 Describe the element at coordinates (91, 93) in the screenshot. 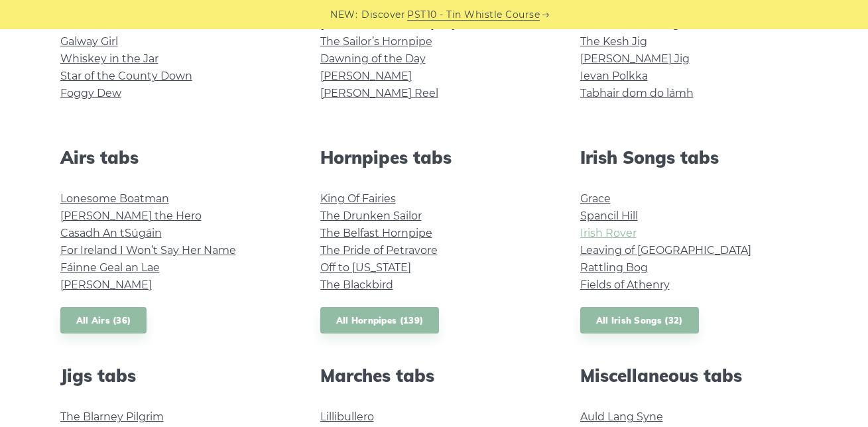

I see `a: Foggy Dew` at that location.